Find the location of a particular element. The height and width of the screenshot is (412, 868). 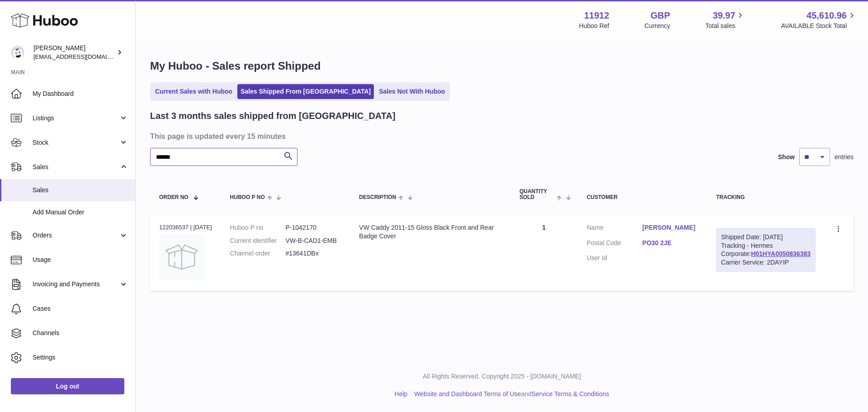

dd: P-1042170 is located at coordinates (313, 228).